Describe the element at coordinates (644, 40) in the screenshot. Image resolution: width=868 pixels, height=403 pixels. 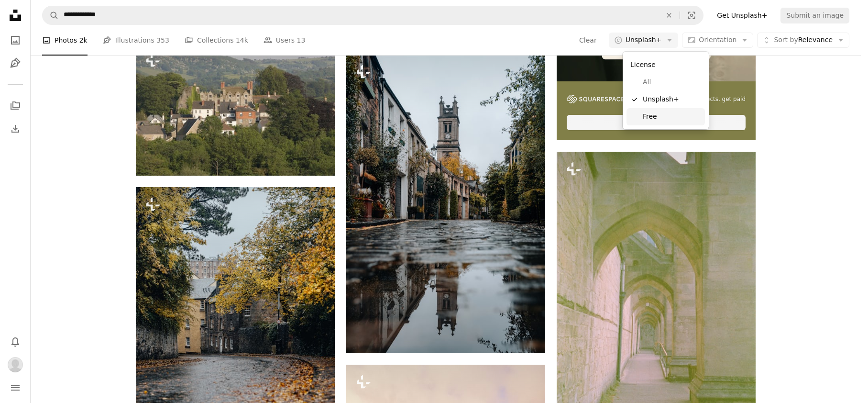
I see `button: Unsplash+` at that location.